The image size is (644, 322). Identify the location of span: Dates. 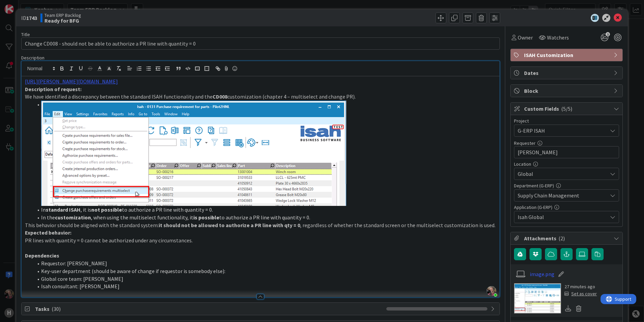
(568, 73).